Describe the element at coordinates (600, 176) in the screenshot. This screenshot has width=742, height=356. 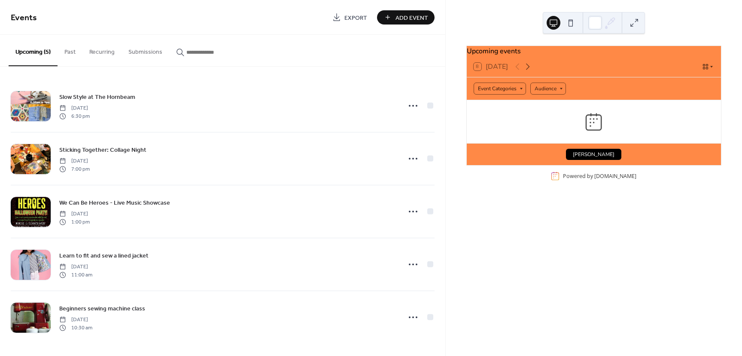
I see `div: Powered by` at that location.